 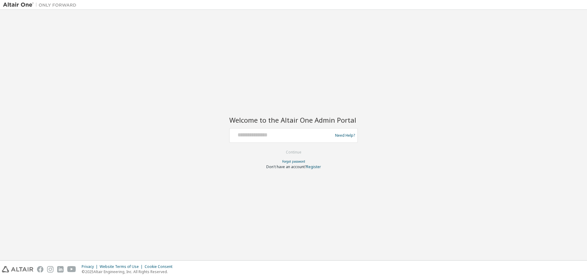 What do you see at coordinates (50, 270) in the screenshot?
I see `img: instagram.svg` at bounding box center [50, 270].